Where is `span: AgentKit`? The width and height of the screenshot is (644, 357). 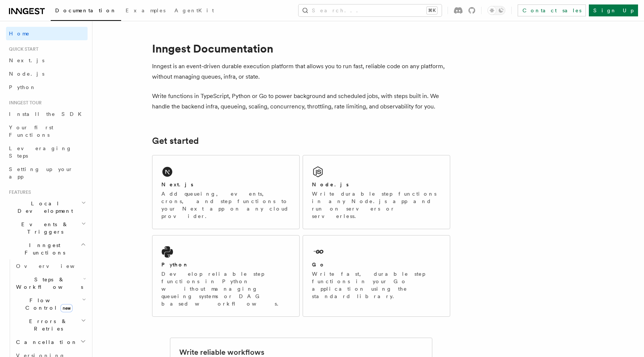 span: AgentKit is located at coordinates (194, 10).